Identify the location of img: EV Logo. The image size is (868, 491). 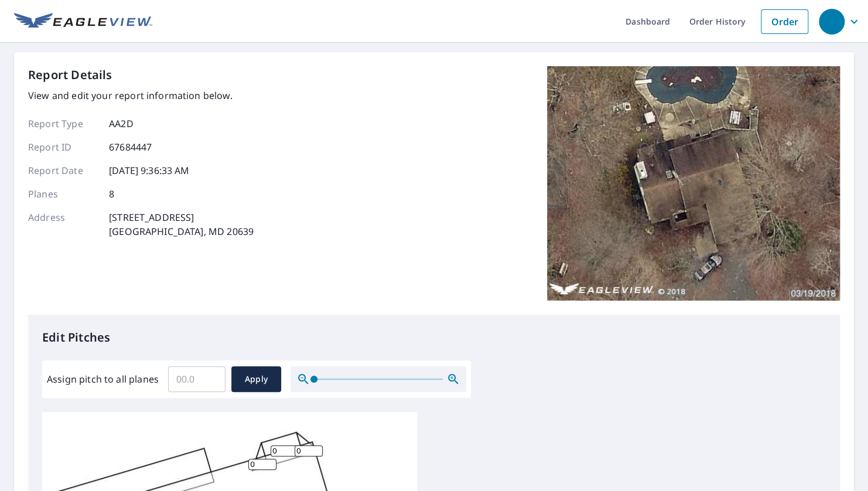
(83, 22).